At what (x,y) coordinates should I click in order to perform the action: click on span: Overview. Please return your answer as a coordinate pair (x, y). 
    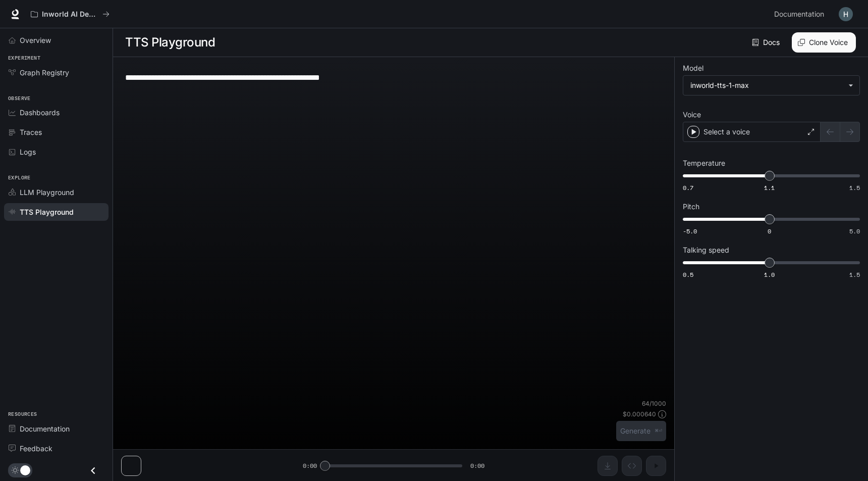
    Looking at the image, I should click on (35, 40).